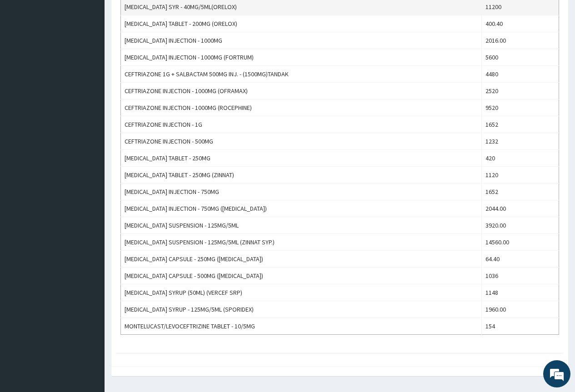 This screenshot has height=392, width=575. Describe the element at coordinates (100, 57) in the screenshot. I see `div: Chat with us now` at that location.